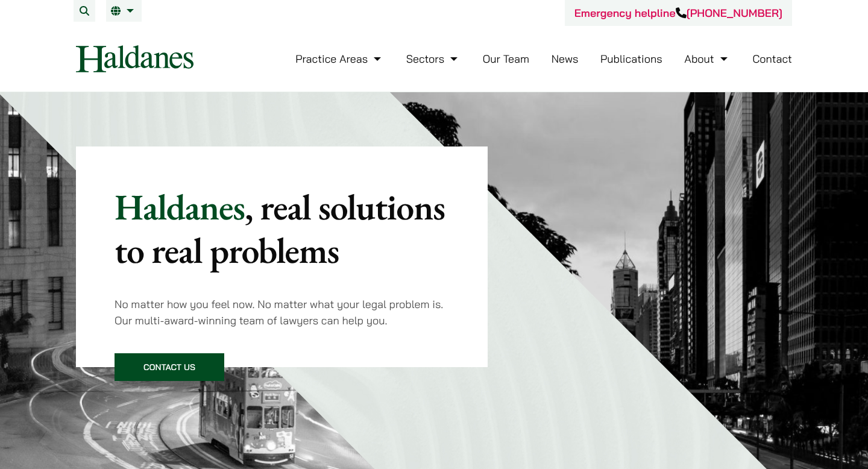  Describe the element at coordinates (339, 58) in the screenshot. I see `a: Practice Areas` at that location.